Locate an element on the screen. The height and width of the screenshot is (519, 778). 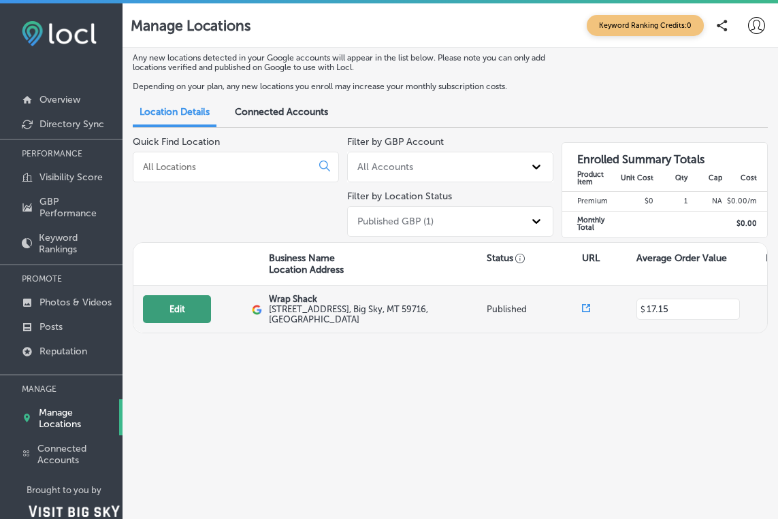
strong: Product Item is located at coordinates (590, 178).